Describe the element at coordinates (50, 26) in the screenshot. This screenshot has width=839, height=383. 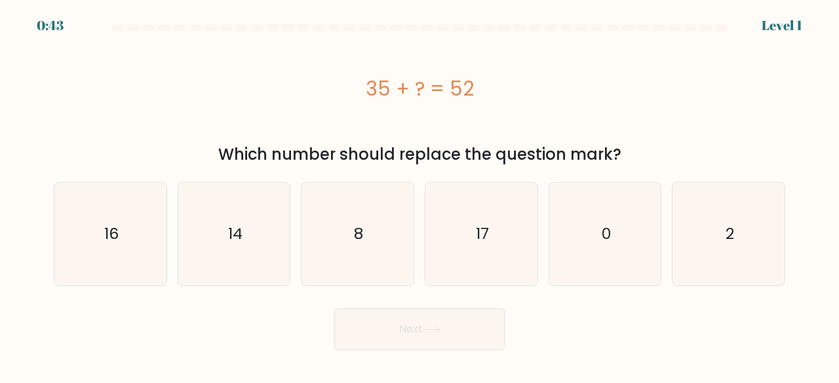
I see `div: 0:43` at that location.